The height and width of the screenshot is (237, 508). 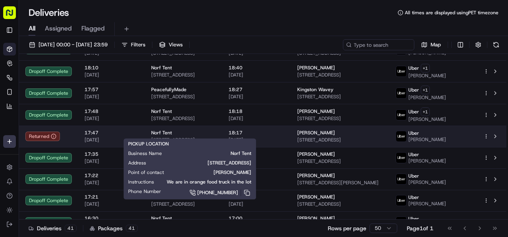 What do you see at coordinates (97, 119) in the screenshot?
I see `a: 💻API Documentation` at bounding box center [97, 119].